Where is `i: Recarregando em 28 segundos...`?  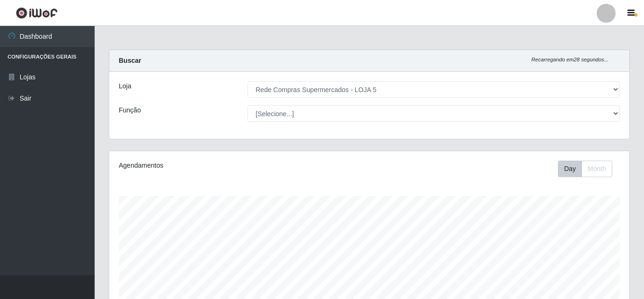
i: Recarregando em 28 segundos... is located at coordinates (571, 60).